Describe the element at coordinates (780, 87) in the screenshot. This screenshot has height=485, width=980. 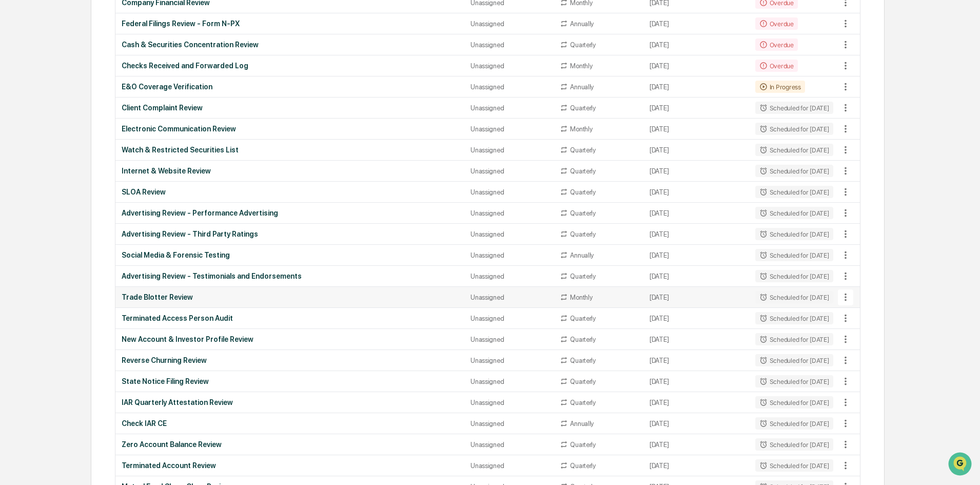
I see `div: In Progress` at that location.